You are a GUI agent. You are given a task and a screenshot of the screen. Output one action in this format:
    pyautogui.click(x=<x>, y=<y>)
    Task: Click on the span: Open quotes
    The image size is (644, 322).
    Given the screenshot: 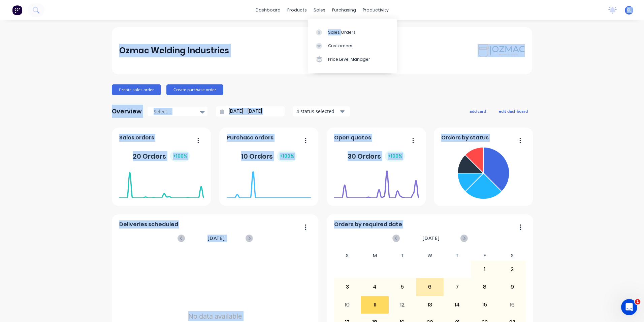 What is the action you would take?
    pyautogui.click(x=353, y=138)
    